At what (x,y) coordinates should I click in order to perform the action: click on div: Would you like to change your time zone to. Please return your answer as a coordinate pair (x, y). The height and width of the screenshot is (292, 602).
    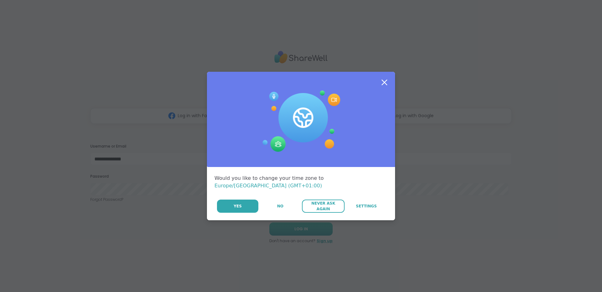
    Looking at the image, I should click on (301, 182).